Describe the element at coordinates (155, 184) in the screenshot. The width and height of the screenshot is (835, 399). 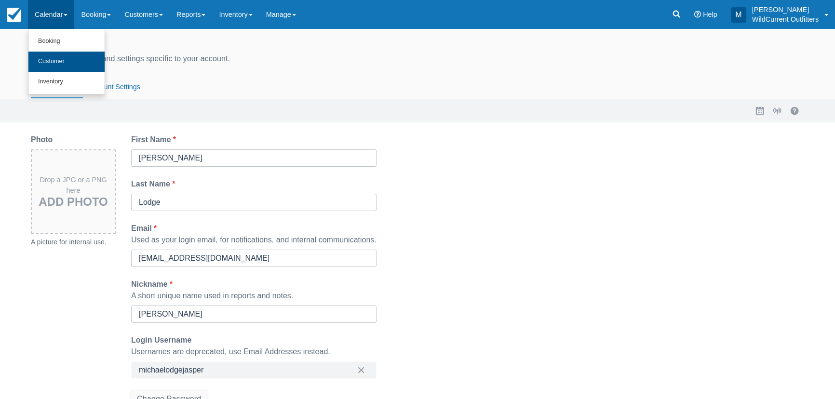
I see `label: Last Name` at that location.